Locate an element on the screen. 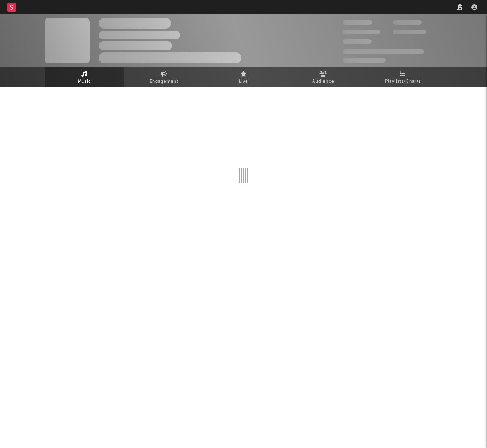  span: 300,000 is located at coordinates (358, 22).